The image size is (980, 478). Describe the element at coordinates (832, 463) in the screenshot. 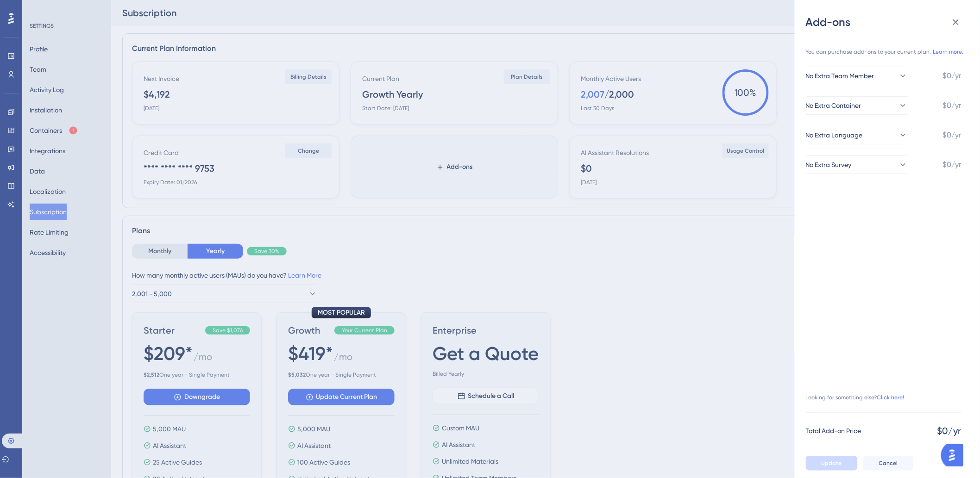

I see `button: Update` at that location.